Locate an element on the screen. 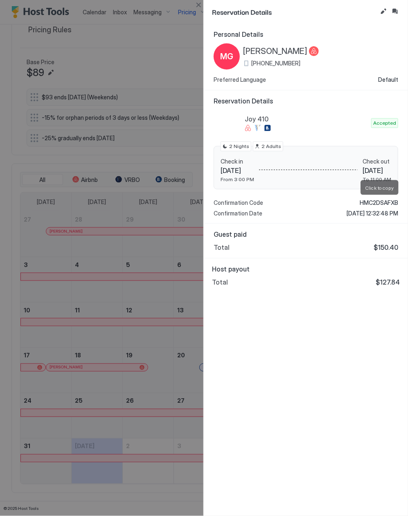  span: Host payout is located at coordinates (306, 269).